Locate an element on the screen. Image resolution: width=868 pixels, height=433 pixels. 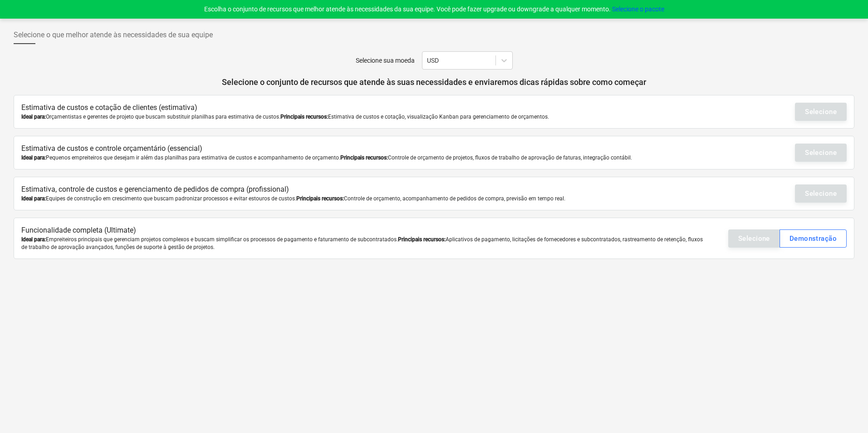
font: Selecione sua moeda is located at coordinates (385, 60).